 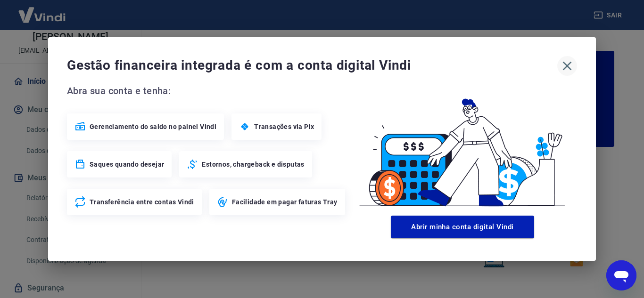 I want to click on span: Abra sua conta e tenha:, so click(x=207, y=91).